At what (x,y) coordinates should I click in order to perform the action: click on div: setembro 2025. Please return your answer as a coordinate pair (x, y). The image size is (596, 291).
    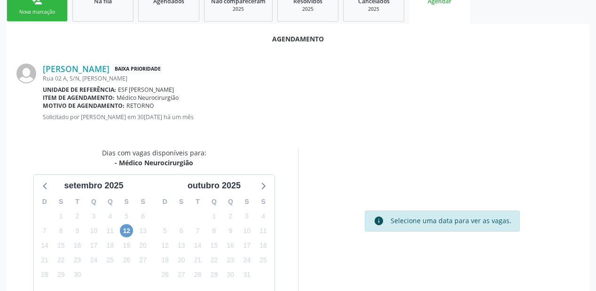
    Looking at the image, I should click on (94, 185).